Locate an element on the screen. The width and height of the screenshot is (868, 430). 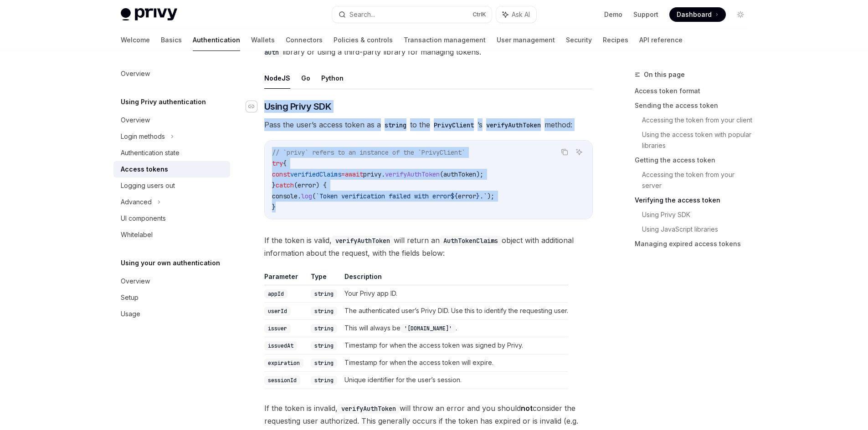
a: Policies & controls is located at coordinates (363, 40).